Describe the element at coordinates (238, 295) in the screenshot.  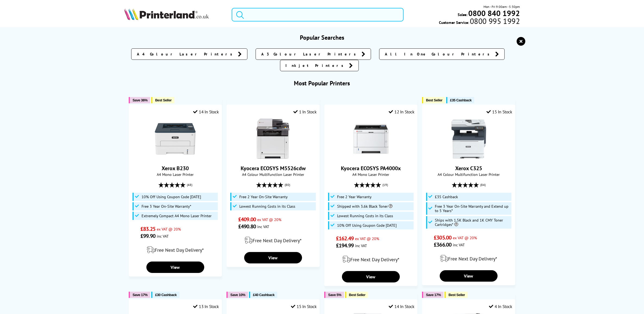
I see `span: Save 10%` at that location.